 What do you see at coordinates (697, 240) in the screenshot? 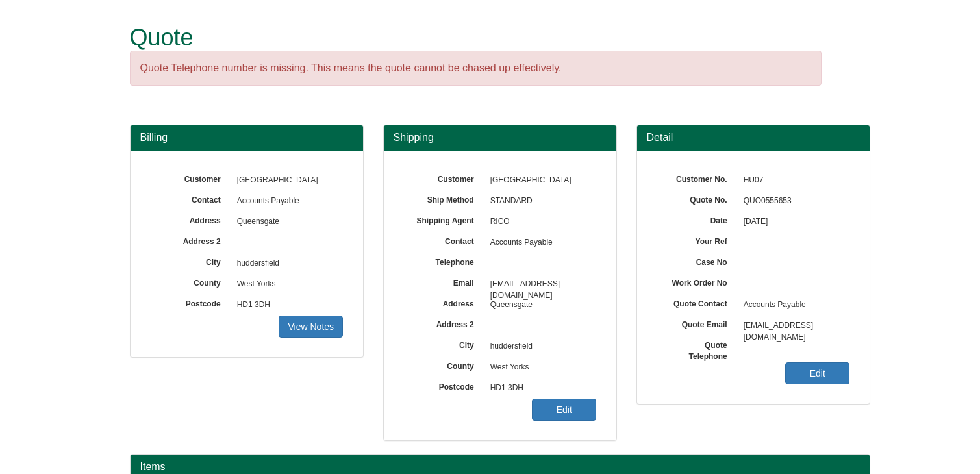
I see `label: Your Ref` at bounding box center [697, 240].